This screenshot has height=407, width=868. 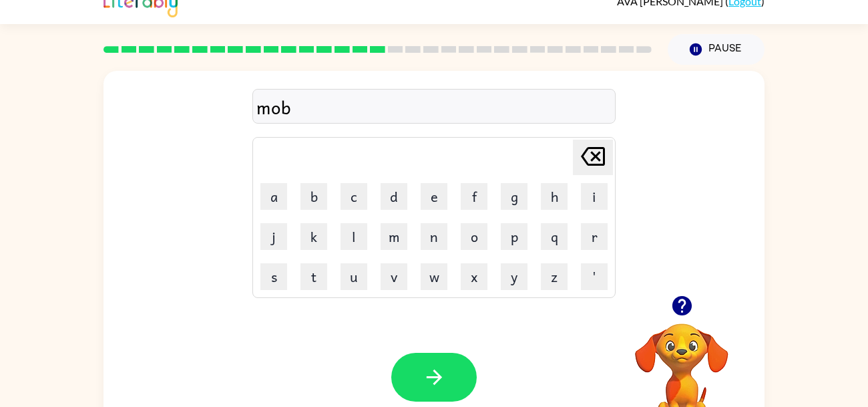 I want to click on button: g, so click(x=515, y=196).